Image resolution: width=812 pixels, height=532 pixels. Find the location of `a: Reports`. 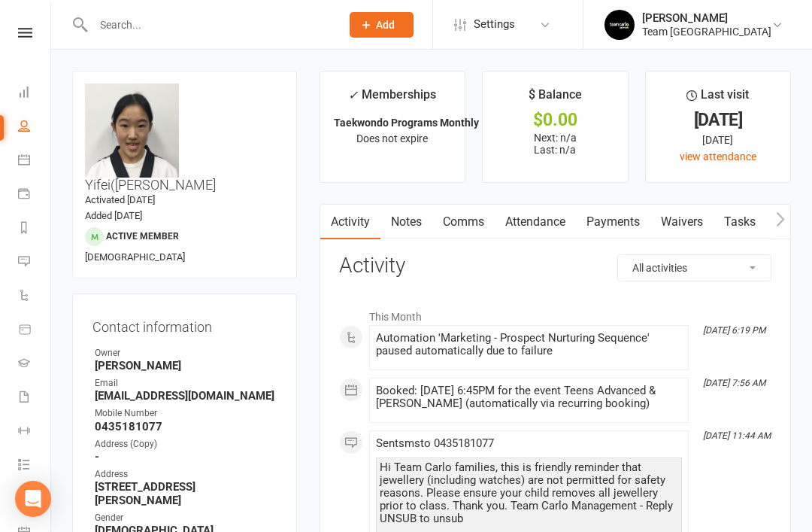

a: Reports is located at coordinates (35, 229).